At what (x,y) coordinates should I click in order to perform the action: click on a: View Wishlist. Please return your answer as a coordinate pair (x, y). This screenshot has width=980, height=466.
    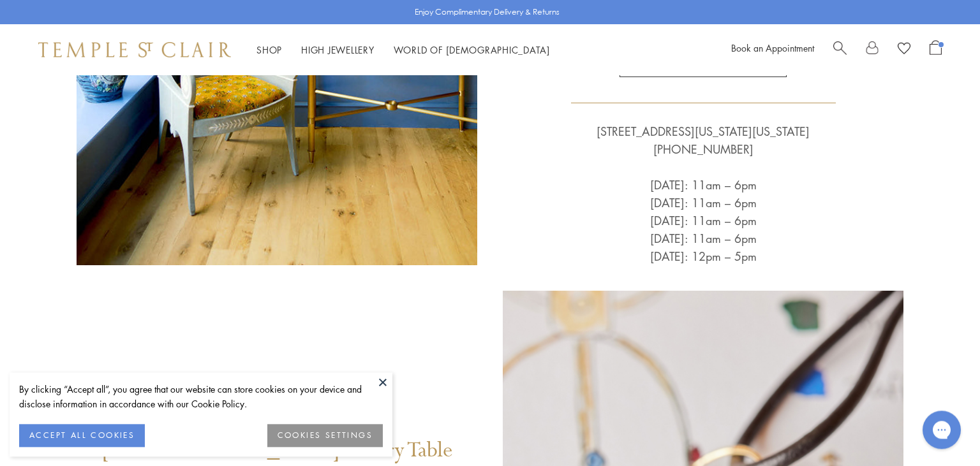
    Looking at the image, I should click on (904, 50).